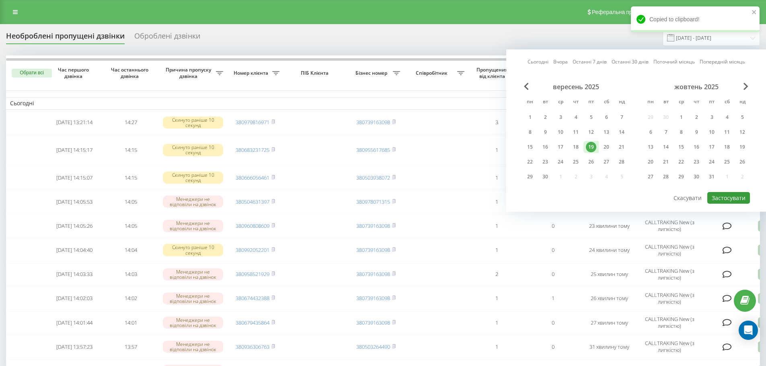 The image size is (766, 366). What do you see at coordinates (665, 162) in the screenshot?
I see `div: вт 21 жовт 2025 р.` at bounding box center [665, 162].